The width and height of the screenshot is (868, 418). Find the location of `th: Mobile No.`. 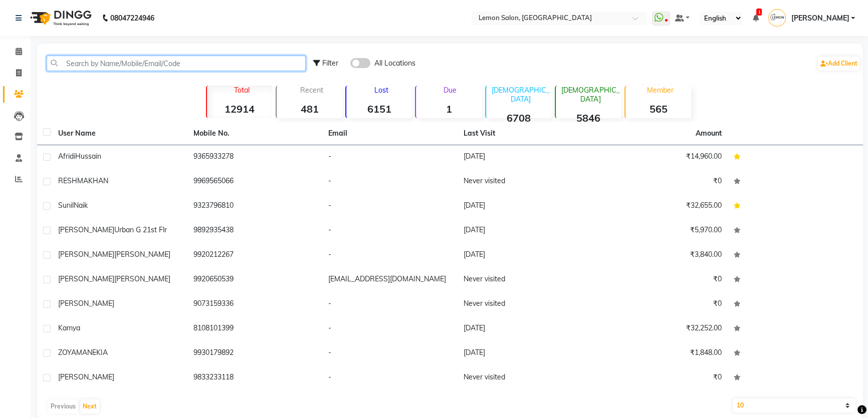

th: Mobile No. is located at coordinates (255, 134).